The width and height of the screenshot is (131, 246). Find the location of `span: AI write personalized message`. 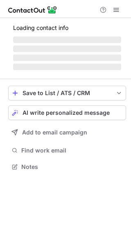

span: AI write personalized message is located at coordinates (66, 113).